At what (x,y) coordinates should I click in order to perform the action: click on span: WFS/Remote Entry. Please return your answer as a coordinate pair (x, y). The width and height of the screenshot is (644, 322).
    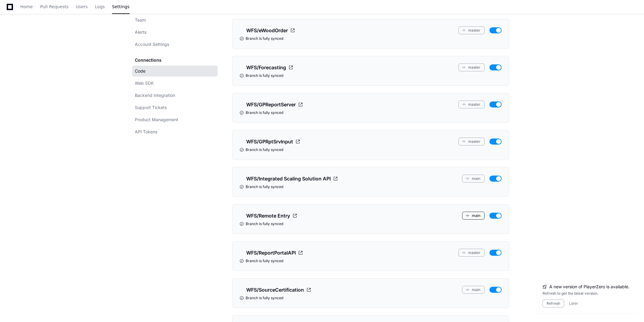
    Looking at the image, I should click on (268, 216).